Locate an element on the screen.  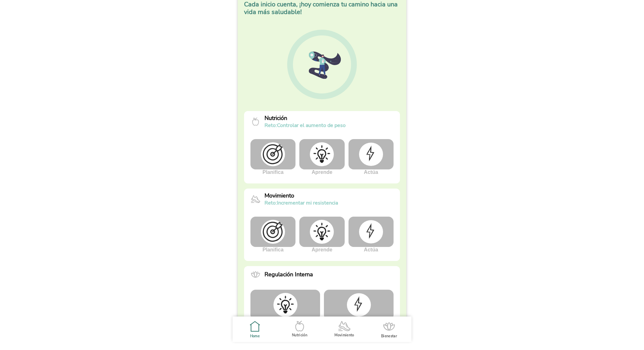
p: Regulación Interna is located at coordinates (289, 275).